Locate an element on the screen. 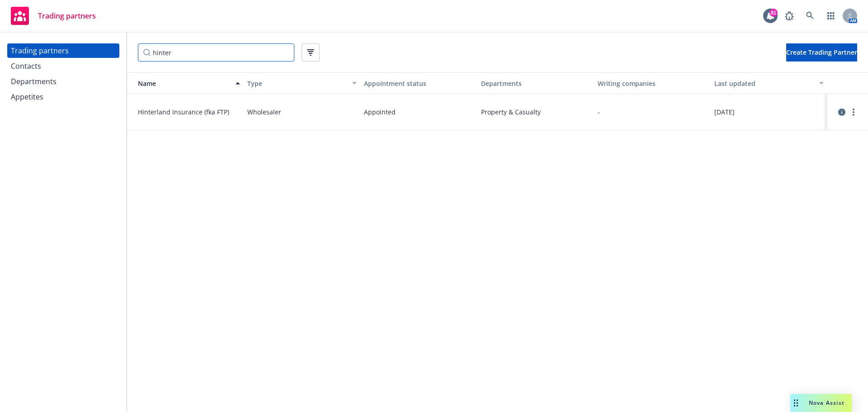 Image resolution: width=868 pixels, height=412 pixels. div: Name is located at coordinates (180, 83).